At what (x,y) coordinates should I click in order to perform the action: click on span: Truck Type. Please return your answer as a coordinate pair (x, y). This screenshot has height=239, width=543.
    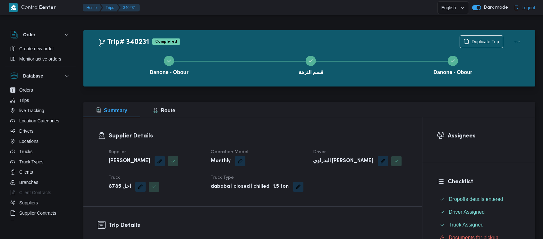
    Looking at the image, I should click on (222, 178).